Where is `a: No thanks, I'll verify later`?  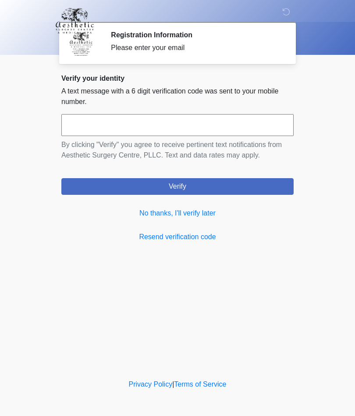 a: No thanks, I'll verify later is located at coordinates (178, 213).